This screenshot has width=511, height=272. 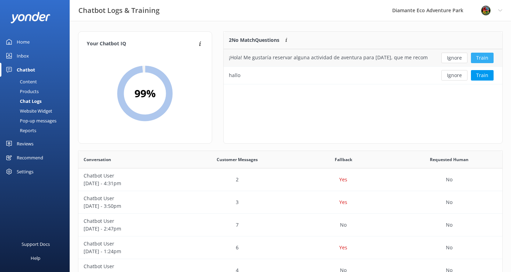 I want to click on span: Customer Messages, so click(x=237, y=159).